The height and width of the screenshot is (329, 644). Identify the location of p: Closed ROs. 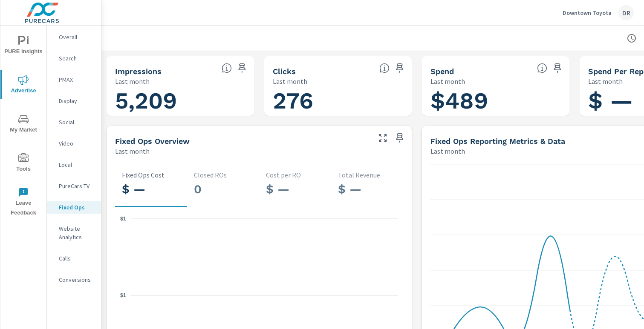
(223, 175).